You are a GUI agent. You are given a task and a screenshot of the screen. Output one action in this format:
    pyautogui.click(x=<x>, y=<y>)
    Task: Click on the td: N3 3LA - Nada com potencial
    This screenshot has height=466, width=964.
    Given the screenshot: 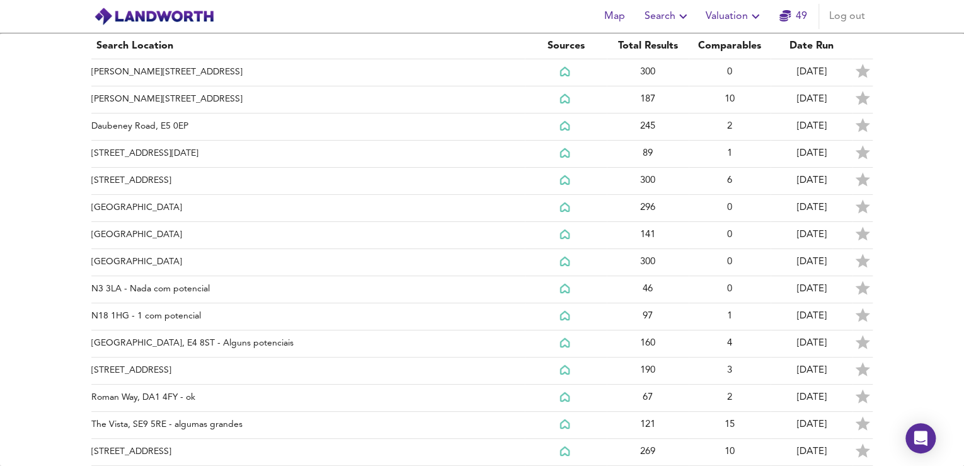 What is the action you would take?
    pyautogui.click(x=308, y=289)
    